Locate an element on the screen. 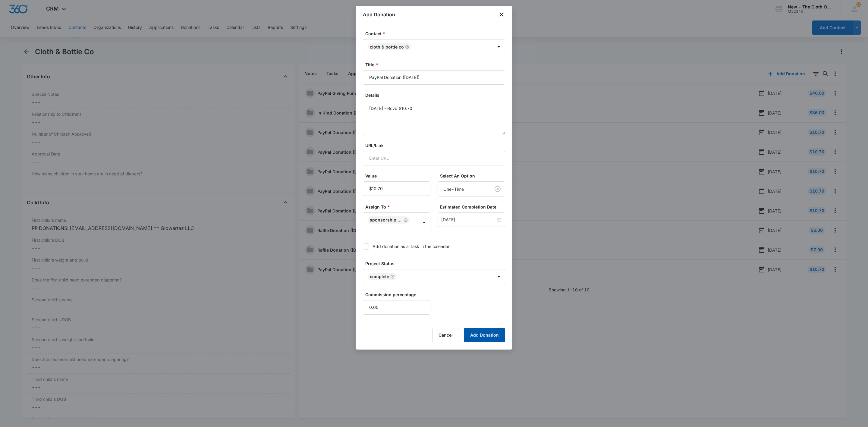 This screenshot has width=868, height=427. div: Sponsorship Committee is located at coordinates (386, 220).